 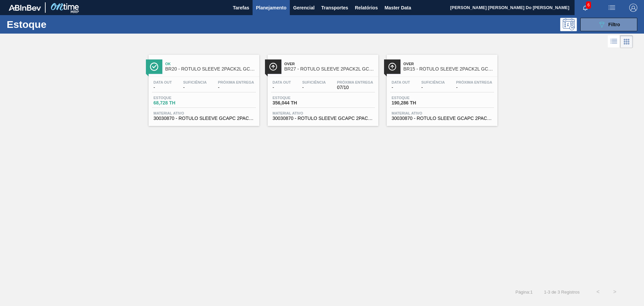 I want to click on button: Filtro, so click(x=608, y=24).